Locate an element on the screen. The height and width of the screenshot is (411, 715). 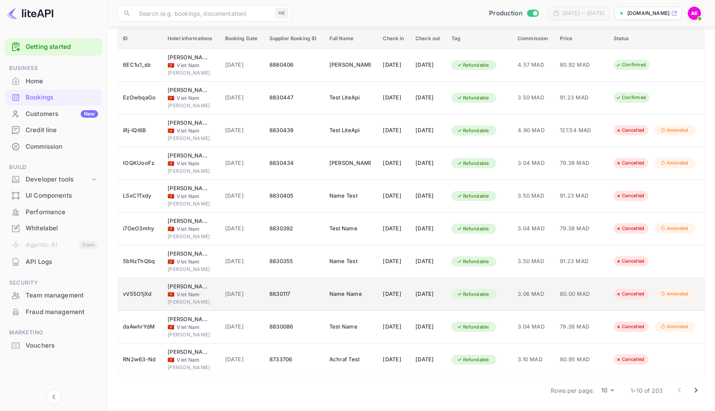
div: Credit line is located at coordinates (53, 130).